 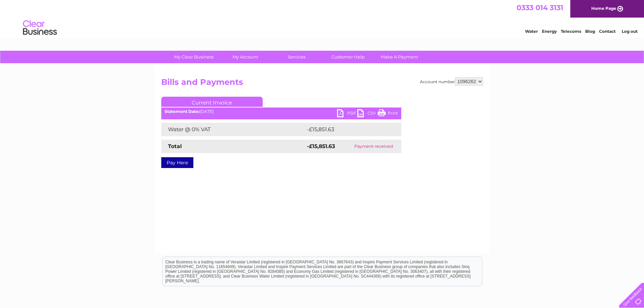 What do you see at coordinates (175, 146) in the screenshot?
I see `strong: Total` at bounding box center [175, 146].